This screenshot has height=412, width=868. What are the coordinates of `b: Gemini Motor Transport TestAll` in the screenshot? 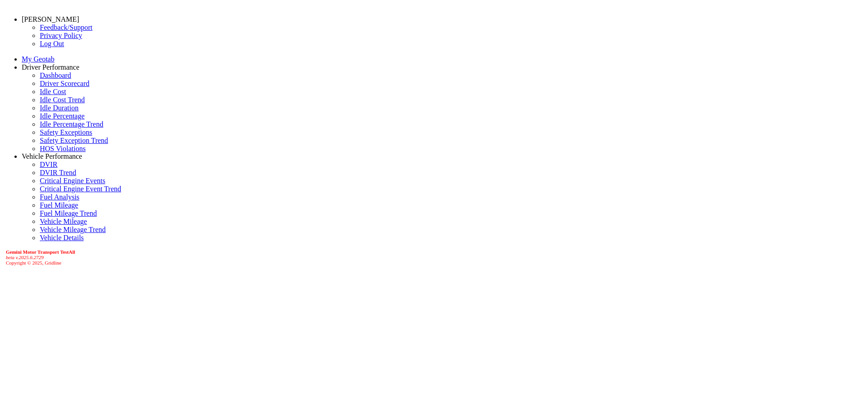 It's located at (40, 252).